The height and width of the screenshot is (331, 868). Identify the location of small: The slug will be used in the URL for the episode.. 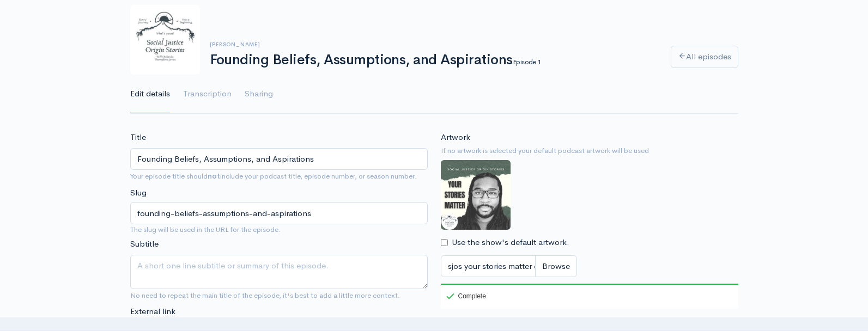
(279, 230).